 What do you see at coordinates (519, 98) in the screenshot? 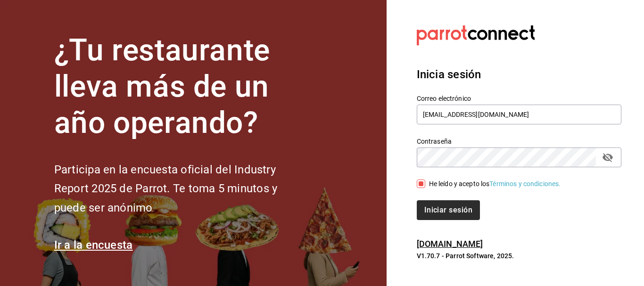
I see `label: Correo electrónico` at bounding box center [519, 98].